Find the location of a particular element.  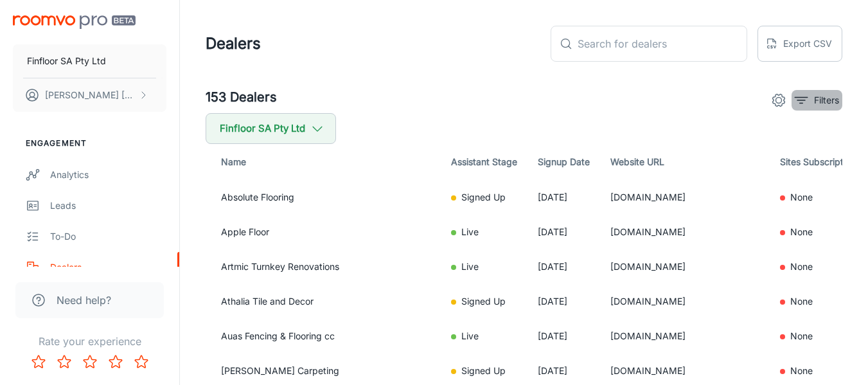

h1: Dealers is located at coordinates (233, 44).